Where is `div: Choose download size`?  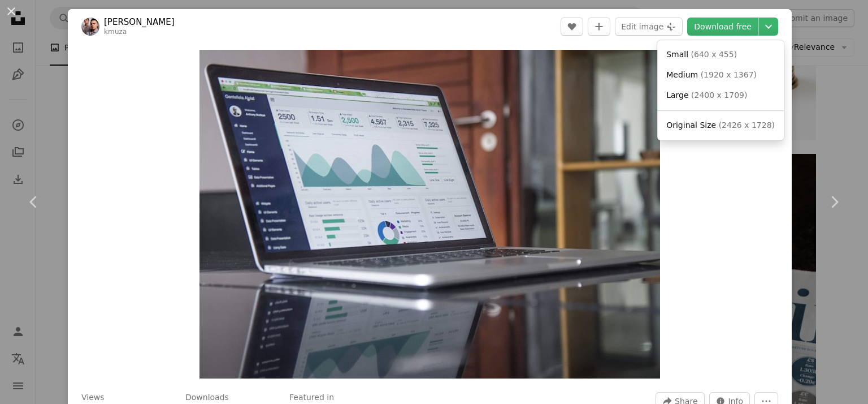 div: Choose download size is located at coordinates (720, 90).